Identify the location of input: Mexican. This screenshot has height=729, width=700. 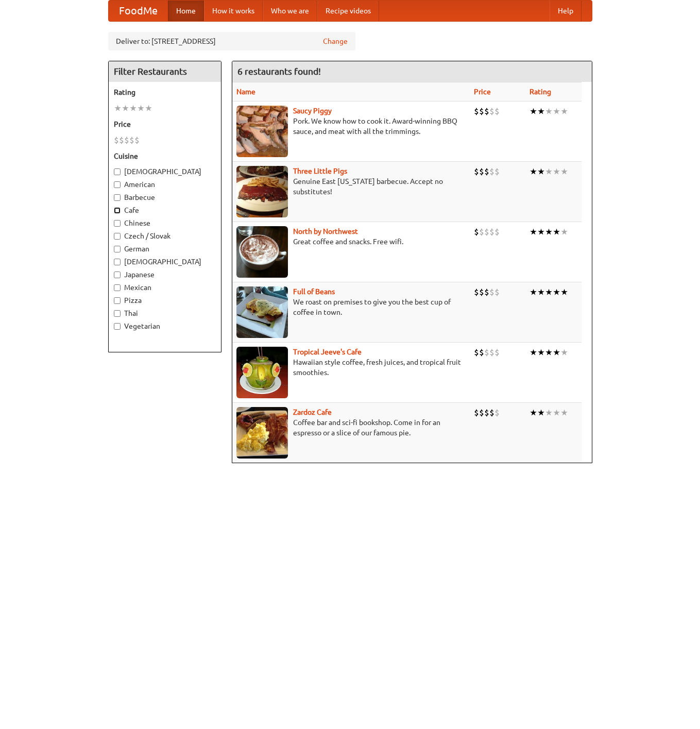
(117, 288).